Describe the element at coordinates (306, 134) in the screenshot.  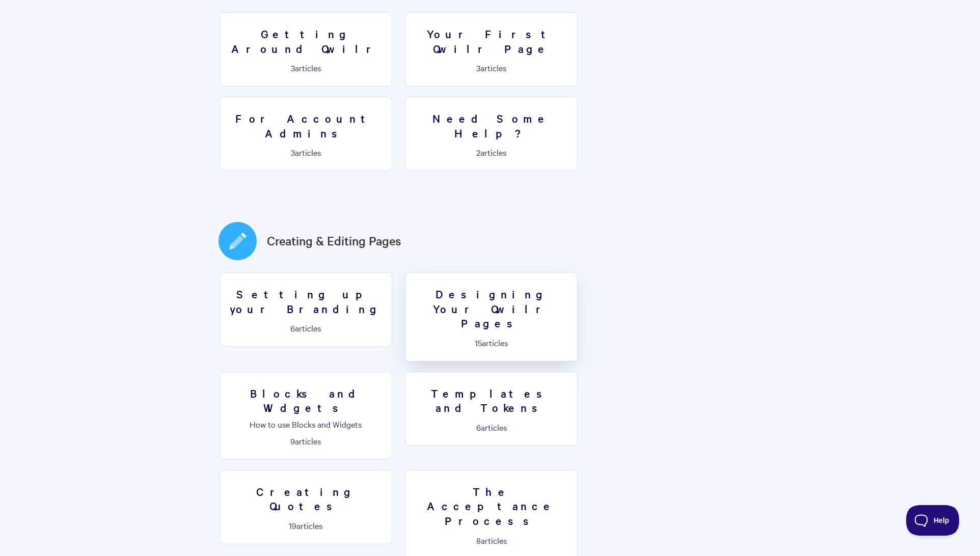
I see `a: For Account Admins 3articles` at that location.